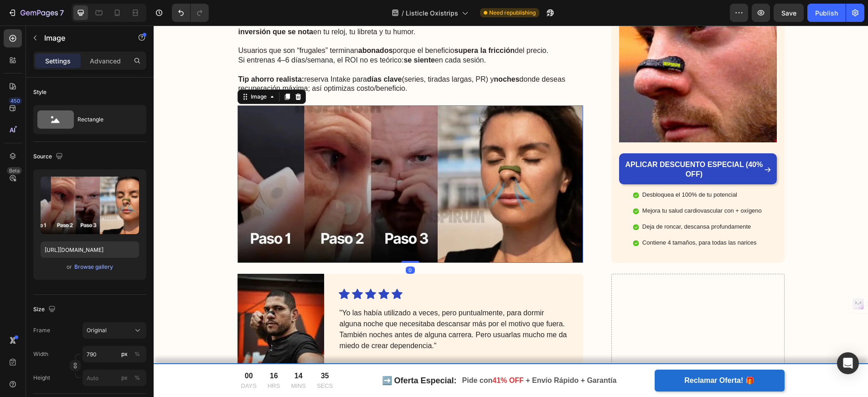 The width and height of the screenshot is (868, 397). Describe the element at coordinates (386, 355) in the screenshot. I see `p: Pide con` at that location.